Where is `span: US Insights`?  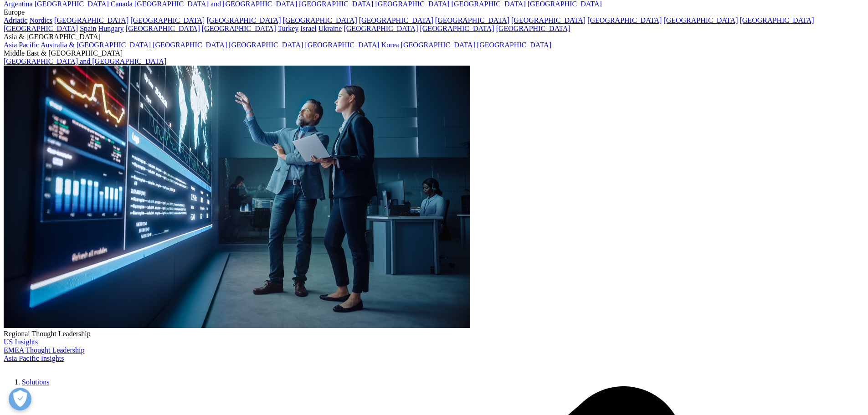 span: US Insights is located at coordinates (20, 342).